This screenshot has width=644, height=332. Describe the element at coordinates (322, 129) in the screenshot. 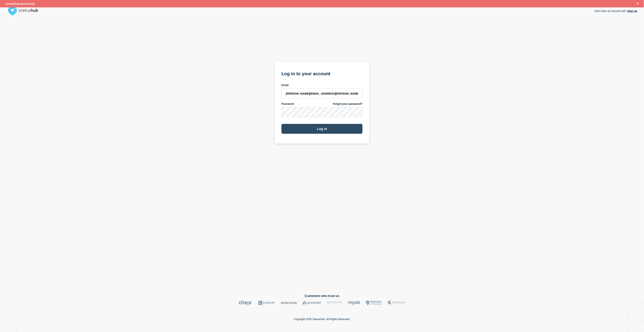

I see `button: Log in` at that location.